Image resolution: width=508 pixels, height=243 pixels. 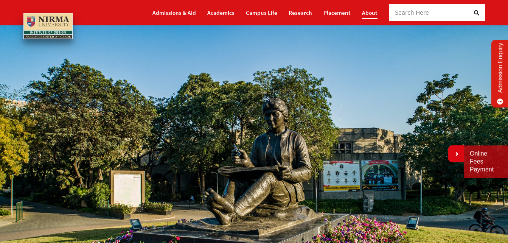 I want to click on a: About, so click(x=369, y=12).